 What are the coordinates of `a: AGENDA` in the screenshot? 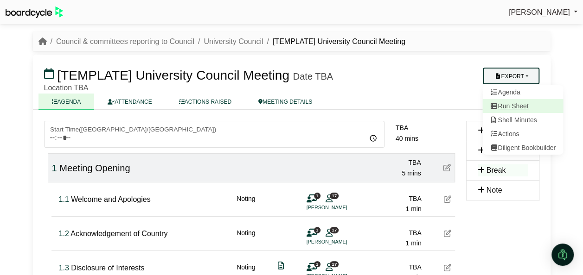 It's located at (66, 102).